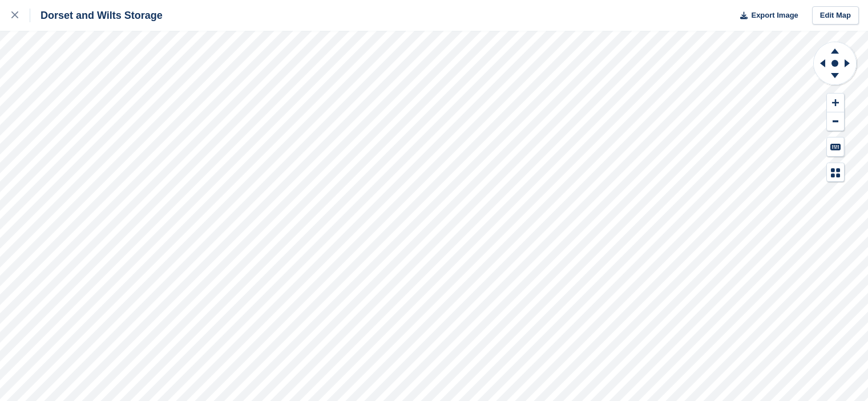  What do you see at coordinates (836, 172) in the screenshot?
I see `button: Map Legend` at bounding box center [836, 172].